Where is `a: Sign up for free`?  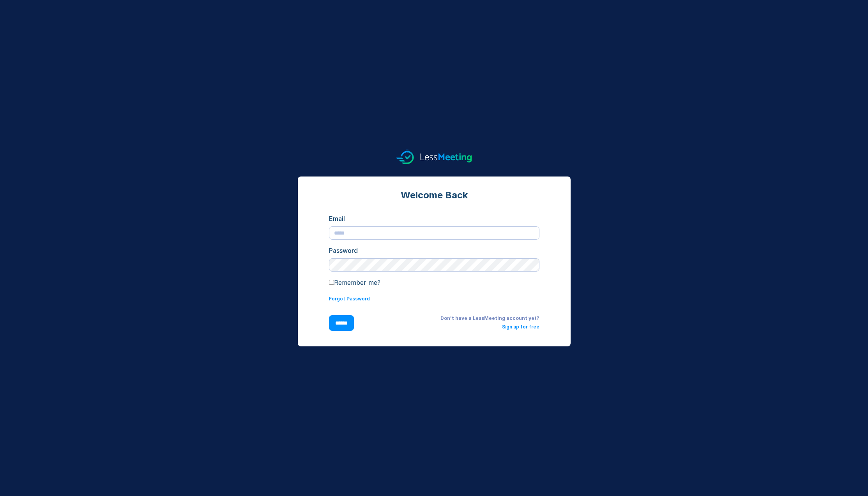
a: Sign up for free is located at coordinates (521, 326).